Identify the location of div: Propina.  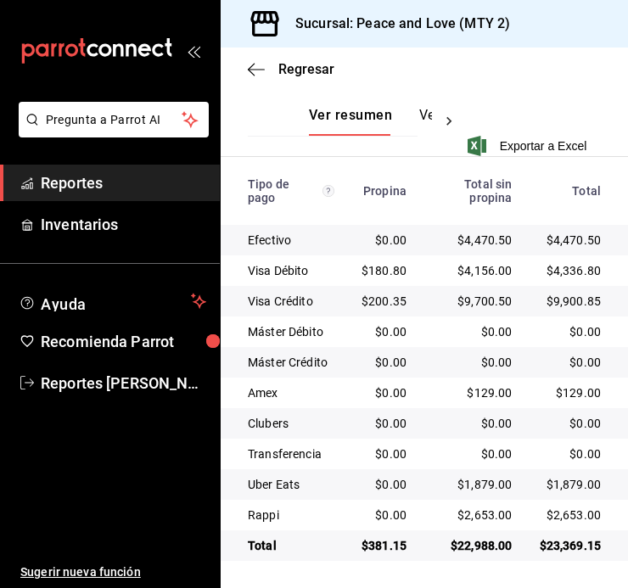
(384, 191).